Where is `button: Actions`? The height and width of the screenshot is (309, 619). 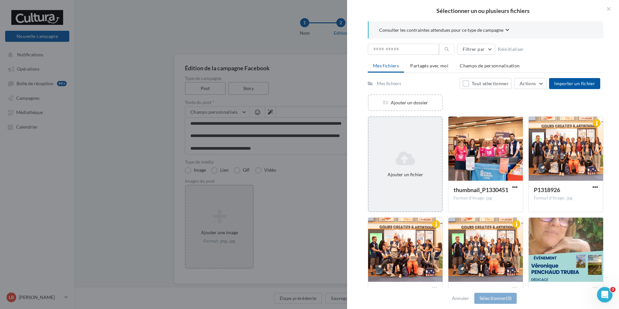 button: Actions is located at coordinates (530, 83).